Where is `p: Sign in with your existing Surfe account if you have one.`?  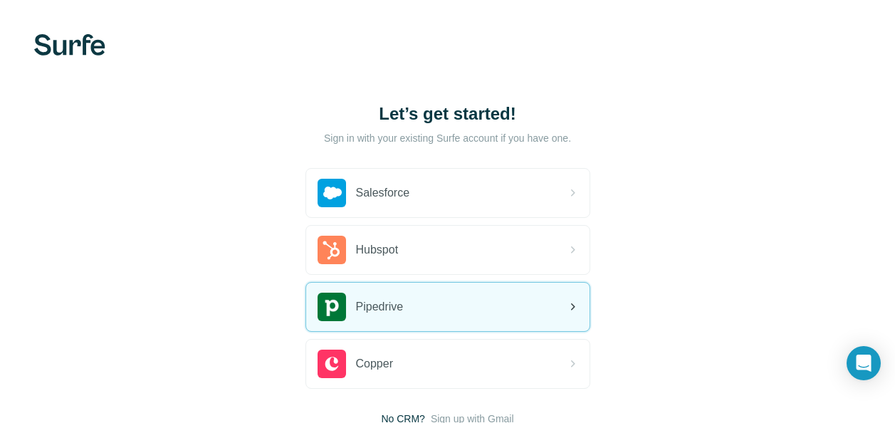 p: Sign in with your existing Surfe account if you have one. is located at coordinates (447, 138).